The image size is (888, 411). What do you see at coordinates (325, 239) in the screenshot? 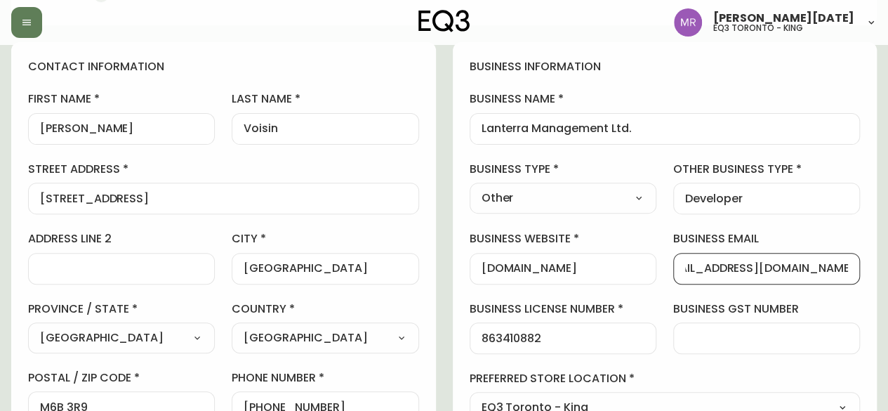
I see `label: city` at bounding box center [325, 239].